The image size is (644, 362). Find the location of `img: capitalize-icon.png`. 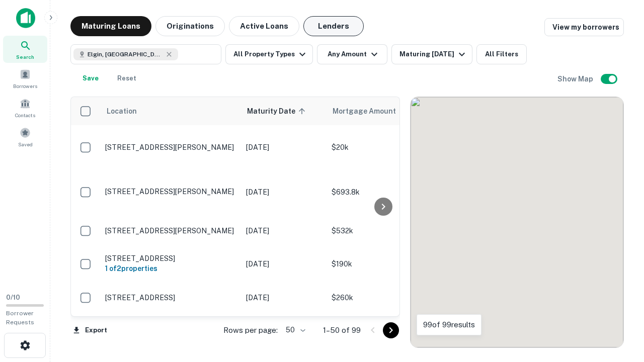

img: capitalize-icon.png is located at coordinates (25, 18).